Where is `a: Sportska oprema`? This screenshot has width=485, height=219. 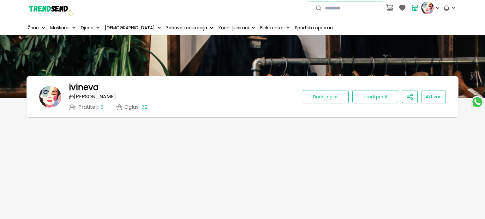 a: Sportska oprema is located at coordinates (314, 28).